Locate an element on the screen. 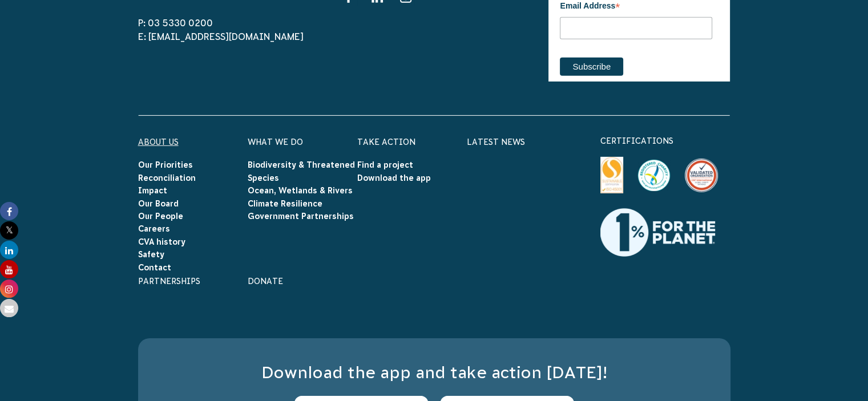 The image size is (868, 401). a: Ocean, Wetlands & Rivers is located at coordinates (300, 191).